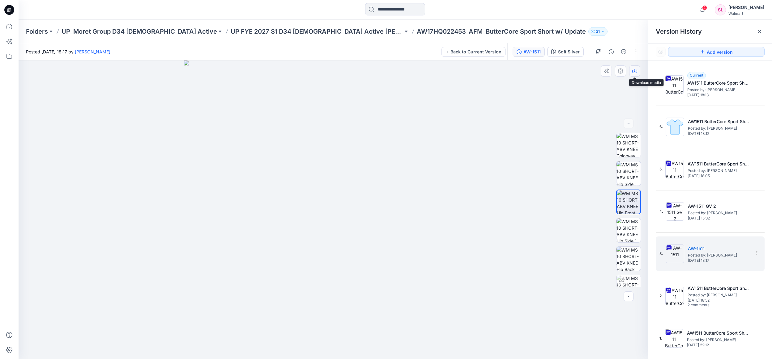  What do you see at coordinates (696, 75) in the screenshot?
I see `span: Current` at bounding box center [696, 75].